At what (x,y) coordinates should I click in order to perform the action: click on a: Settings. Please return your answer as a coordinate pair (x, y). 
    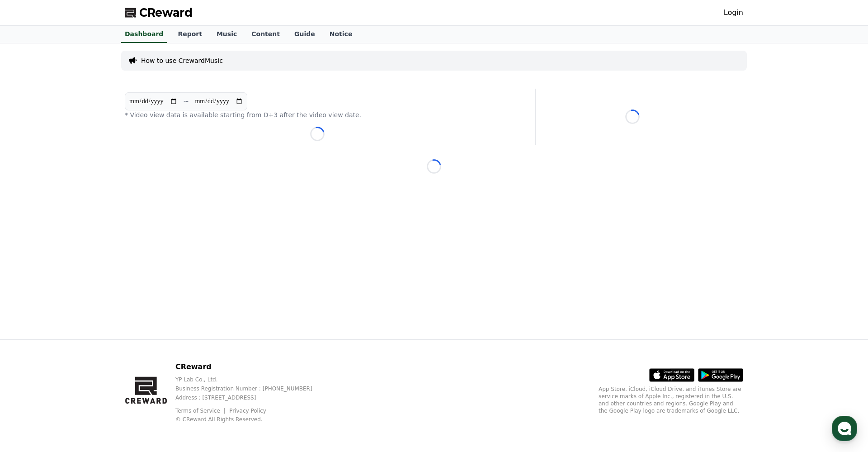
    Looking at the image, I should click on (145, 298).